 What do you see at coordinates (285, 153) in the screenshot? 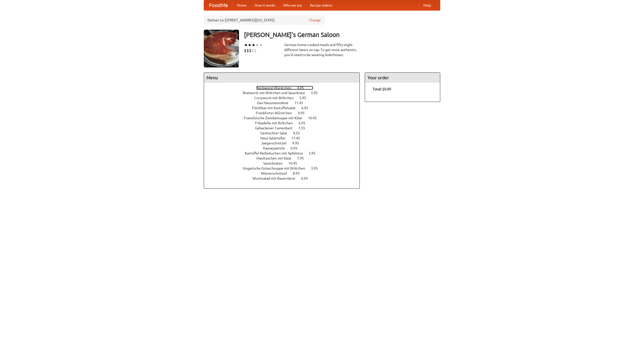
I see `a: Kartoffel Reibekuchen mit Apfelmus 5.95` at bounding box center [285, 153].